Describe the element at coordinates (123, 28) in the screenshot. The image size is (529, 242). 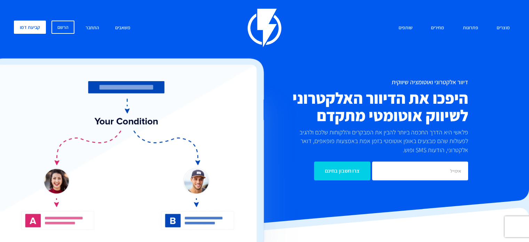
I see `a: משאבים` at that location.